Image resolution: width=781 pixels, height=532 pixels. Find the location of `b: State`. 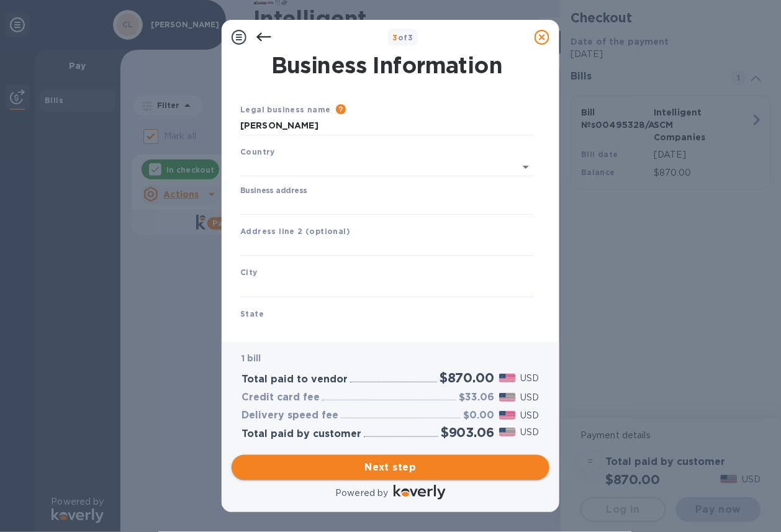

b: State is located at coordinates (252, 314).